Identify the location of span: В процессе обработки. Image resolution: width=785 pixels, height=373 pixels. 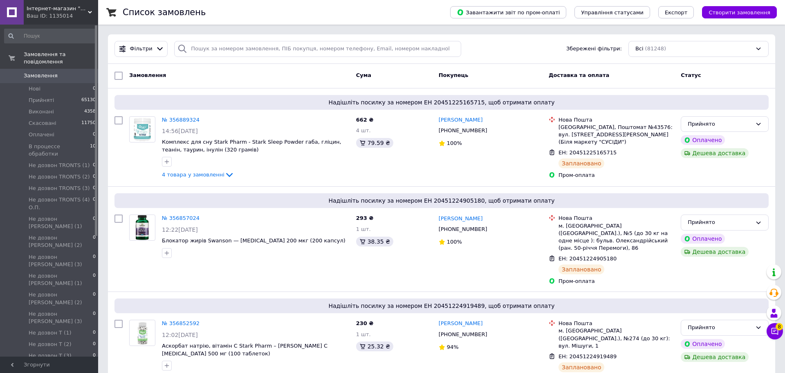
(59, 150).